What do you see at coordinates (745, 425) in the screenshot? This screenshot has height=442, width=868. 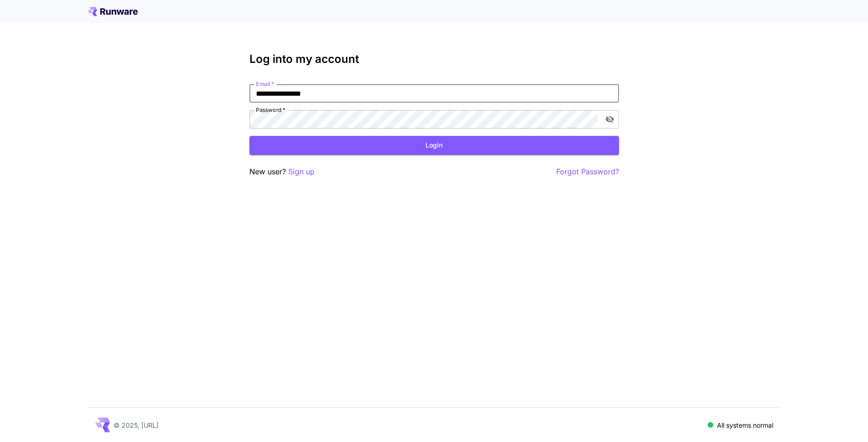 I see `p: All systems normal` at bounding box center [745, 425].